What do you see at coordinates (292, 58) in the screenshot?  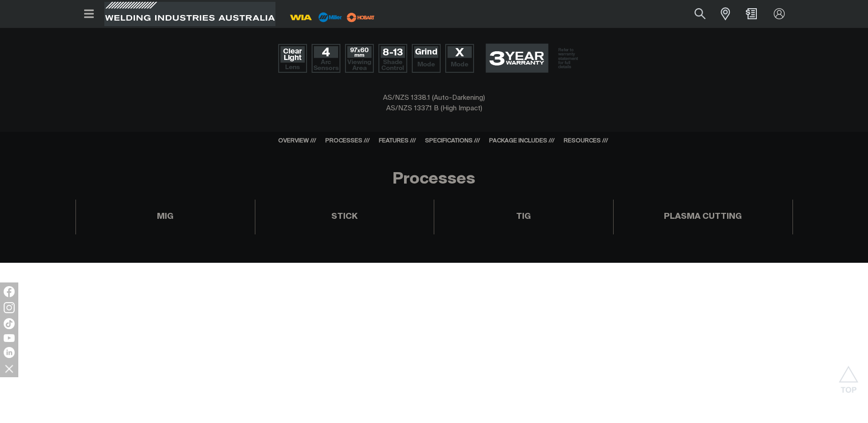 I see `img: ClearLight Lens Technology` at bounding box center [292, 58].